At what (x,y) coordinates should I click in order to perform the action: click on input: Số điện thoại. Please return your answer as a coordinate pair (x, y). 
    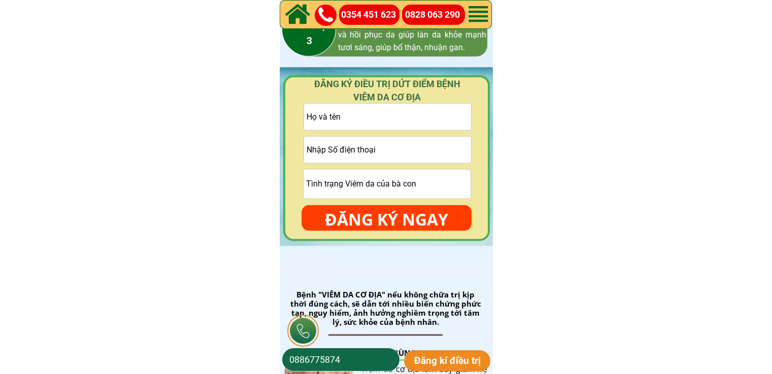
    Looking at the image, I should click on (340, 360).